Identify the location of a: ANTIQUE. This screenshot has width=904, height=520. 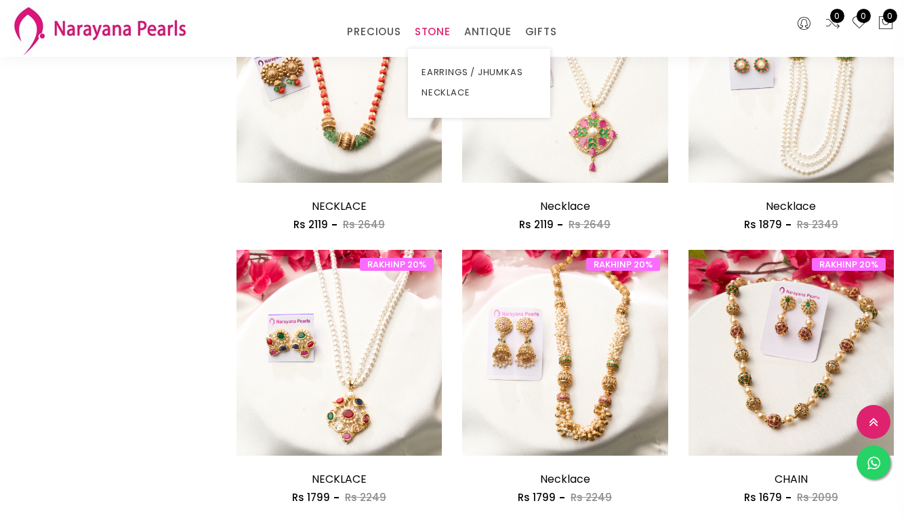
(488, 32).